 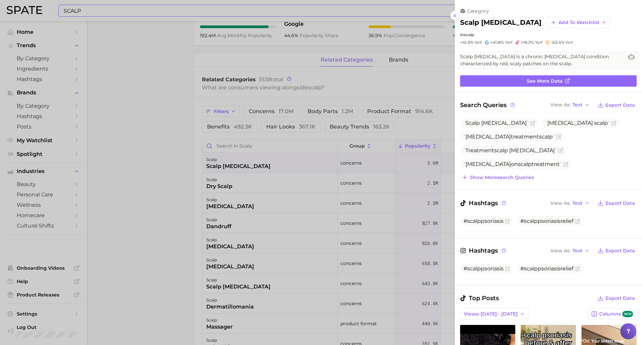 I want to click on button: Add to Watchlist, so click(x=578, y=22).